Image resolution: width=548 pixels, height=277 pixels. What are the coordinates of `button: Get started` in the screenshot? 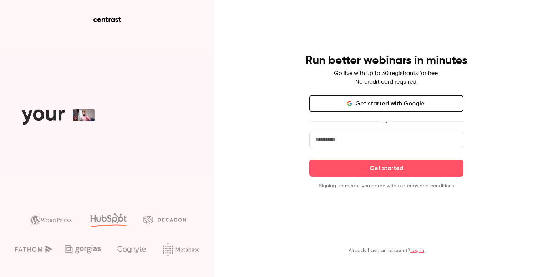 It's located at (387, 168).